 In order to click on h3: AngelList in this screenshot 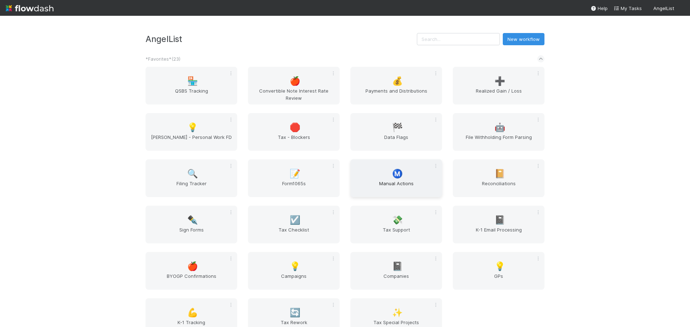, I will do `click(281, 39)`.